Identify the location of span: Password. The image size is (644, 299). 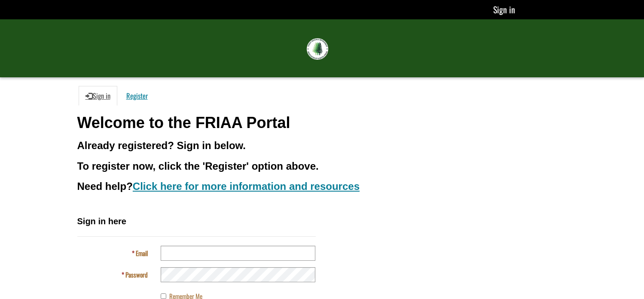
(136, 274).